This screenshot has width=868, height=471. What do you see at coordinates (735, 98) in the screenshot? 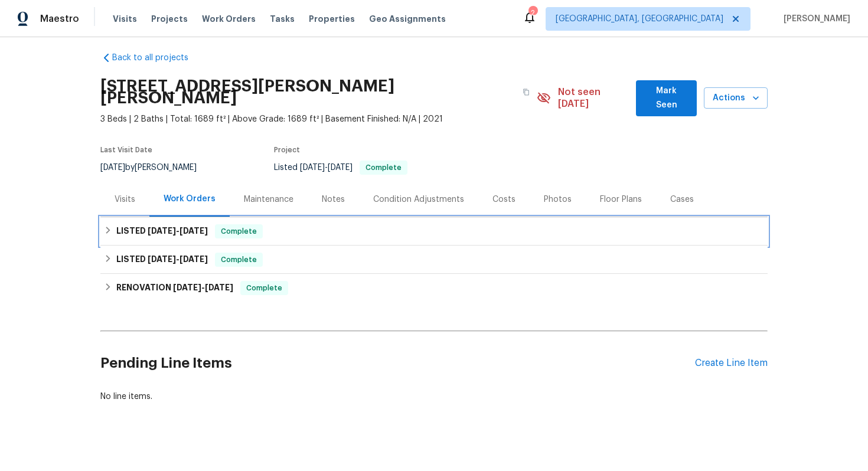
I see `button: Actions` at bounding box center [735, 98].